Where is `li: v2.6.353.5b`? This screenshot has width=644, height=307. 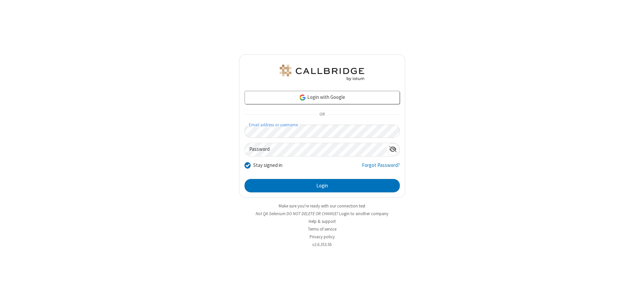 li: v2.6.353.5b is located at coordinates (322, 244).